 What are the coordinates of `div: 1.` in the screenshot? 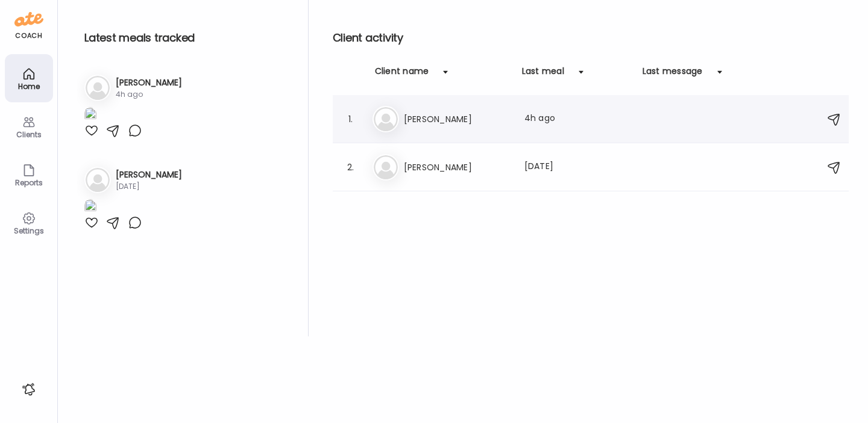 It's located at (351, 119).